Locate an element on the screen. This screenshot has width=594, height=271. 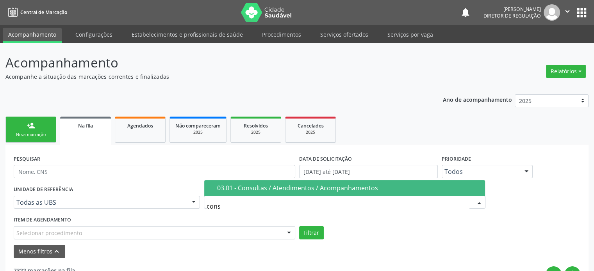
span: Diretor de regulação is located at coordinates (512, 16).